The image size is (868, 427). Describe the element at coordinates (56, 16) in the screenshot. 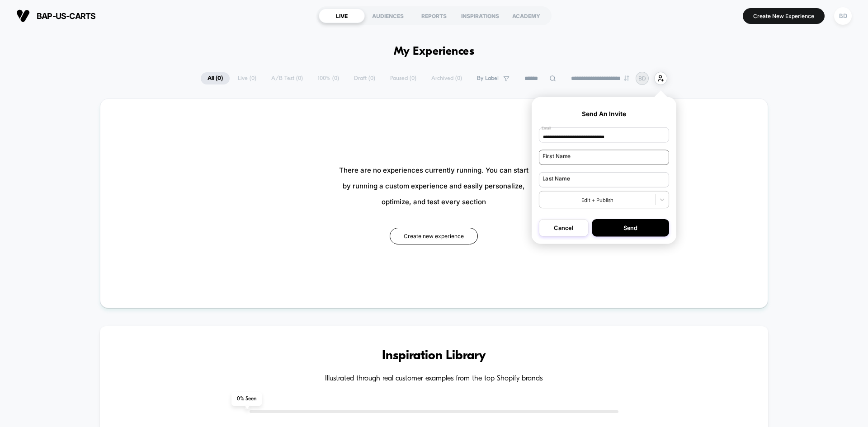

I see `button: bap-us-carts` at that location.